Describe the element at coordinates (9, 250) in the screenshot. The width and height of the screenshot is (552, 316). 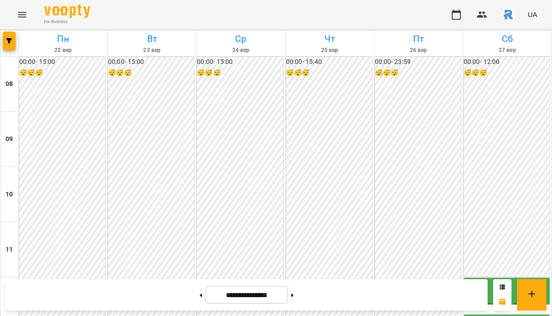
I see `h6: 11` at that location.